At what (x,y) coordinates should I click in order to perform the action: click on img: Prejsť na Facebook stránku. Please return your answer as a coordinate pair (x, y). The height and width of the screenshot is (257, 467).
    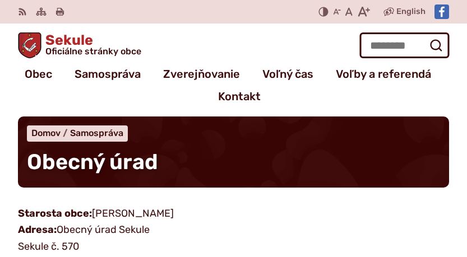
    Looking at the image, I should click on (442, 12).